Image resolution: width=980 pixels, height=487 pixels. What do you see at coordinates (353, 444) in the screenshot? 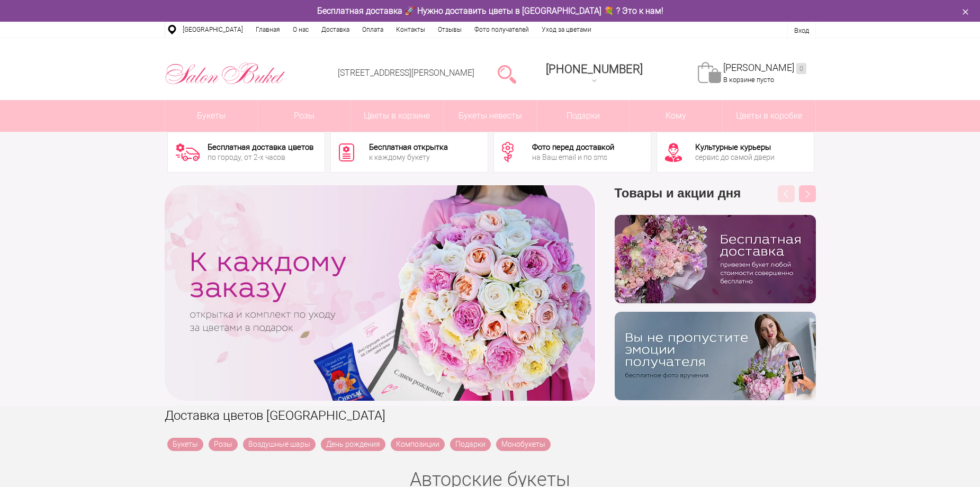
I see `a: День рождения` at bounding box center [353, 444].